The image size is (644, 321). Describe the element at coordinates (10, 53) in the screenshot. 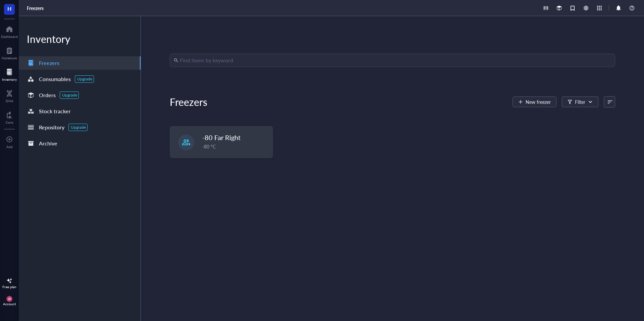

I see `a: Notebook` at that location.